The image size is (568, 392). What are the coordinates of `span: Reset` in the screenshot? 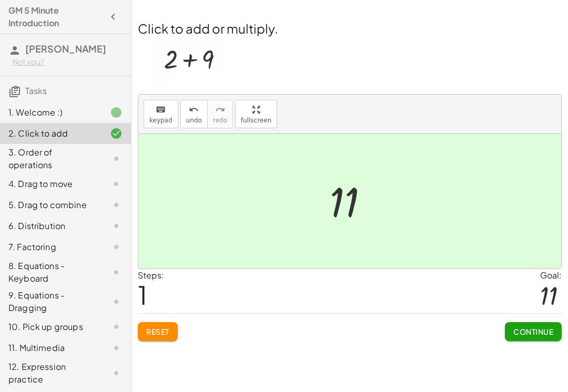 It's located at (158, 332).